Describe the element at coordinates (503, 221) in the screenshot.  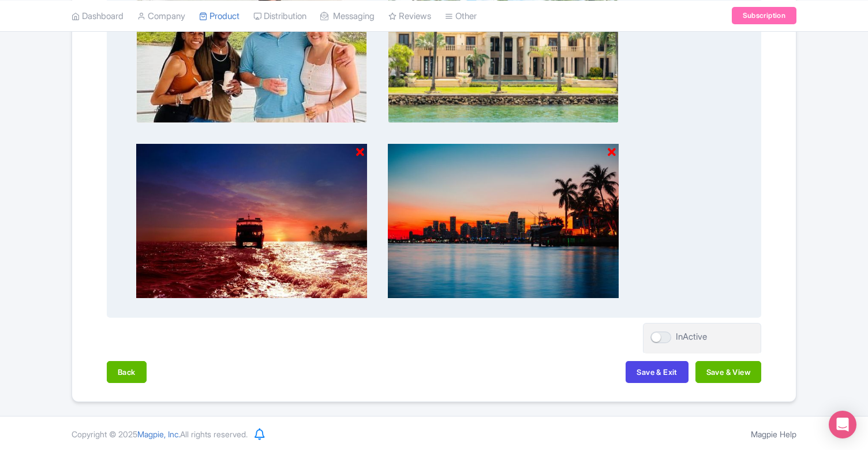
I see `img: jn4uqrgbcyeec9imuxcq.jpg` at that location.